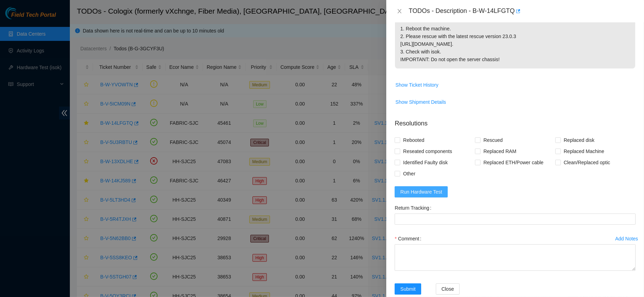 Image resolution: width=644 pixels, height=297 pixels. I want to click on span: Show Ticket History, so click(417, 85).